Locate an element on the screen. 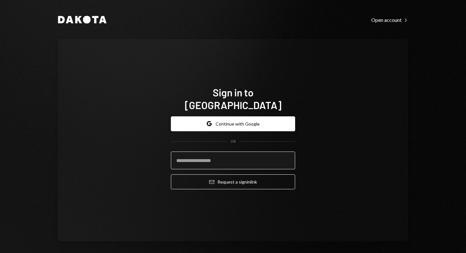 This screenshot has height=253, width=466. button: Continue with Google is located at coordinates (233, 124).